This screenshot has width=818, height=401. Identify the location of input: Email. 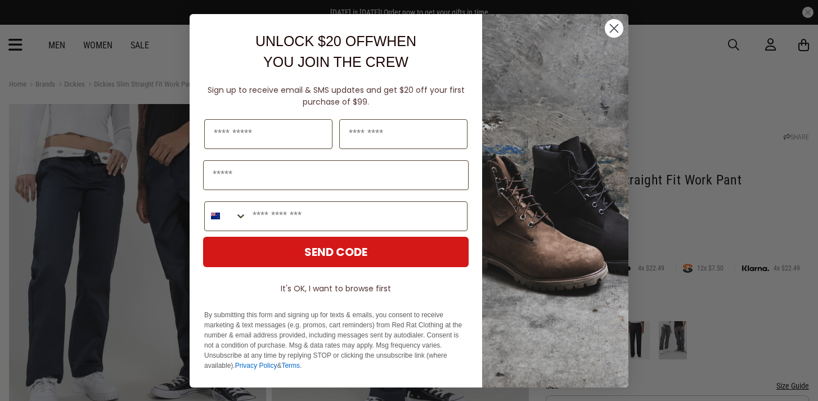
(336, 175).